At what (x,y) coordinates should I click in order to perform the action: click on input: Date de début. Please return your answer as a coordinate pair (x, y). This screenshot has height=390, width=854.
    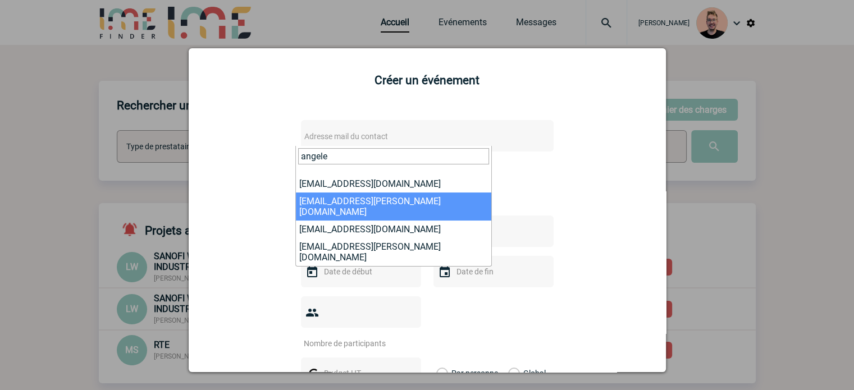
    Looking at the image, I should click on (360, 272).